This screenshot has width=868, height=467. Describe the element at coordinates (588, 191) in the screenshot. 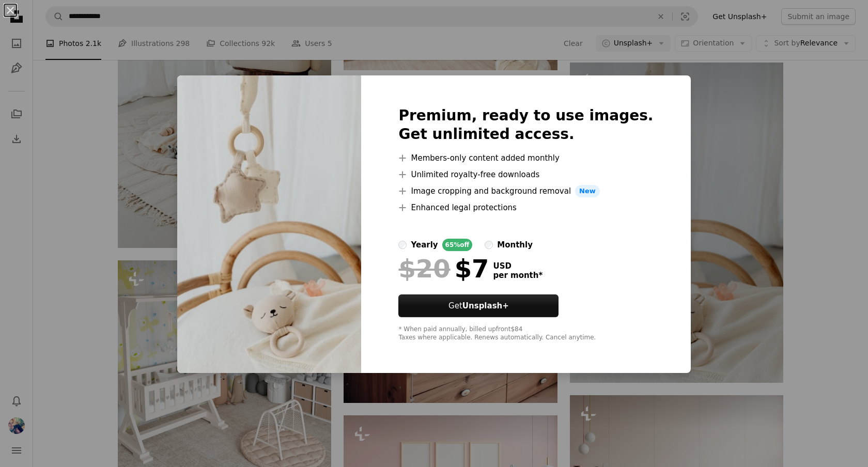

I see `span: New` at that location.